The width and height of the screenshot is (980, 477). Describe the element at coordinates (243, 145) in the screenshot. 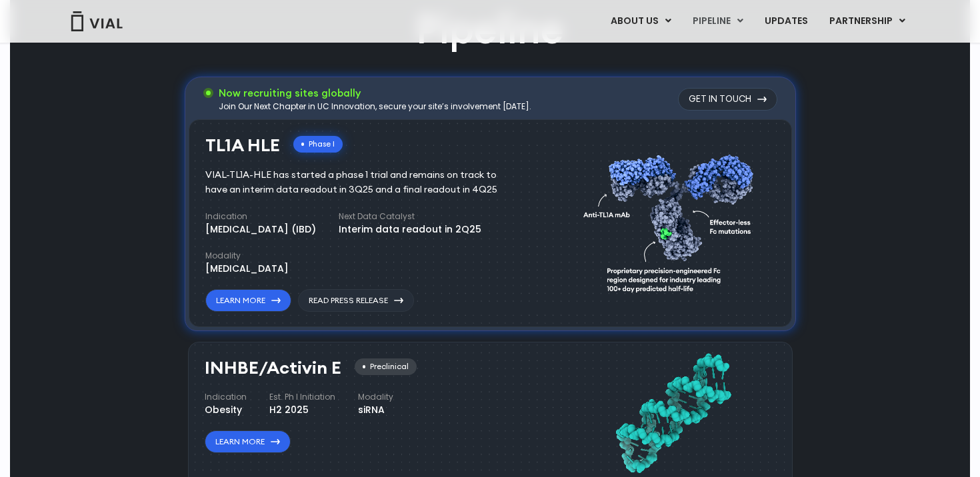

I see `h3: TL1A HLE` at that location.